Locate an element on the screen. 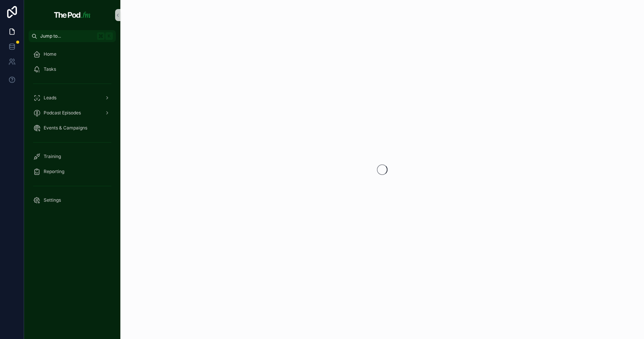  a: Podcast Episodes is located at coordinates (72, 113).